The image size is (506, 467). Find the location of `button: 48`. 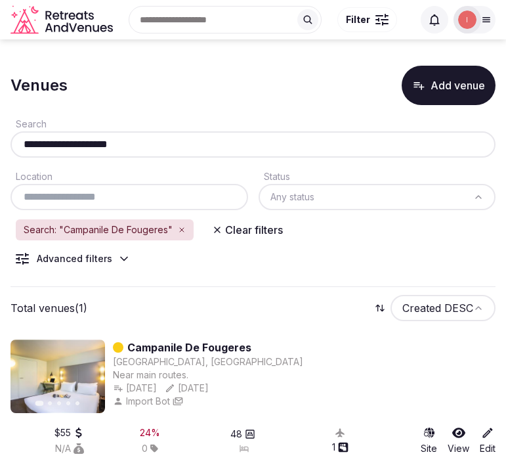

button: 48 is located at coordinates (243, 434).